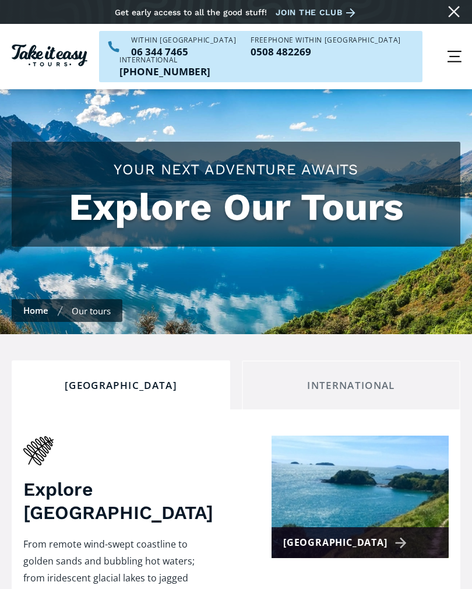 The image size is (472, 589). I want to click on a: Home, so click(36, 310).